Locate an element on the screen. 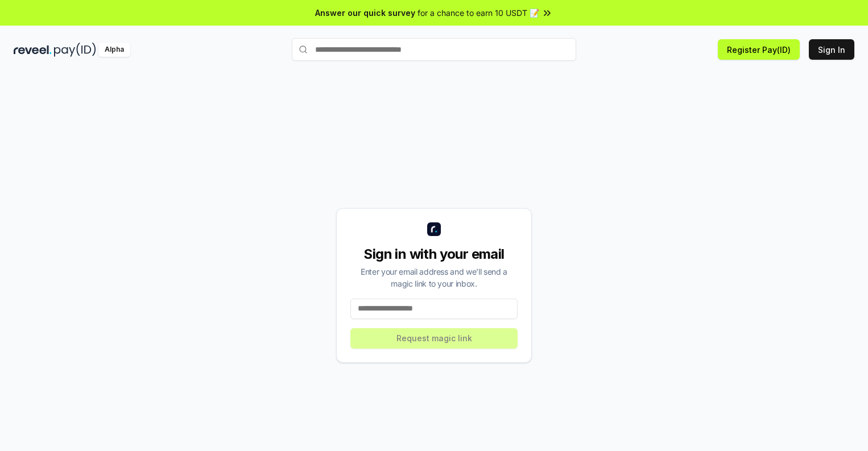 This screenshot has width=868, height=451. div: Alpha is located at coordinates (115, 49).